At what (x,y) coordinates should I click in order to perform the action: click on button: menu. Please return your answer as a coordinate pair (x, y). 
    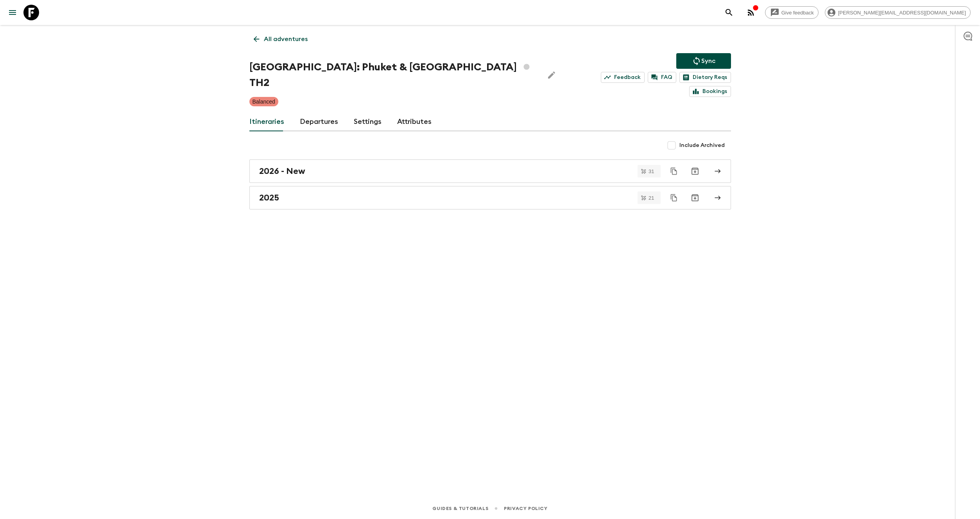
    Looking at the image, I should click on (12, 12).